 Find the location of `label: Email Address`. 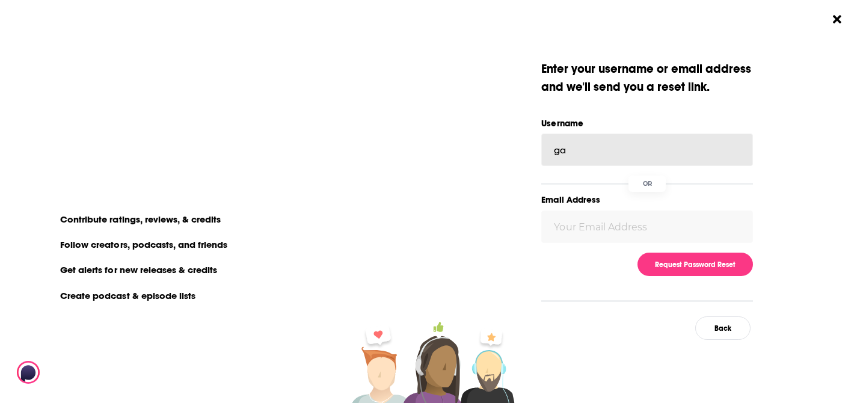

label: Email Address is located at coordinates (647, 200).